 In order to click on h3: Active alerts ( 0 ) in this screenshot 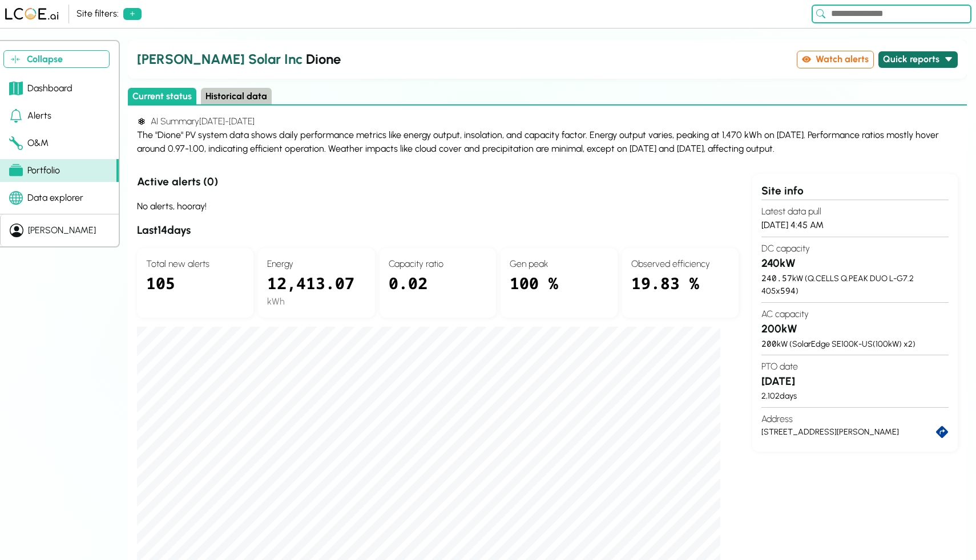, I will do `click(438, 182)`.